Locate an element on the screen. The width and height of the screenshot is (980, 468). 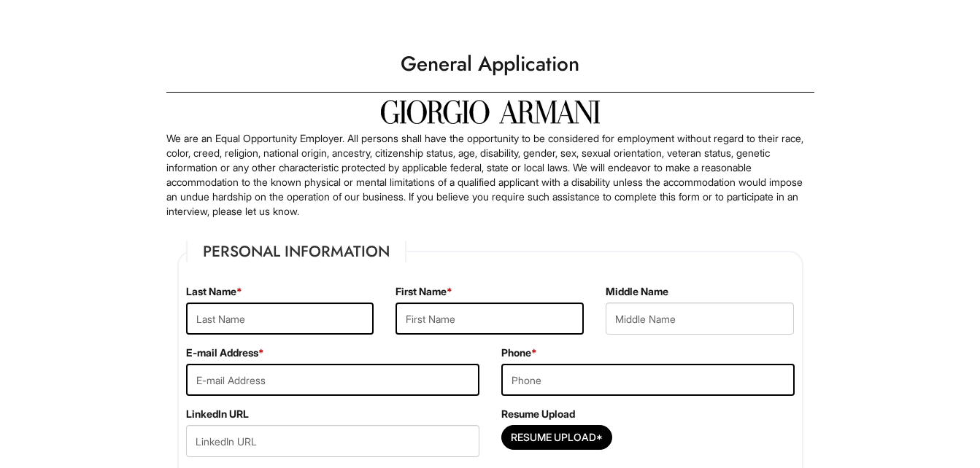
input: E-mail Address is located at coordinates (332, 380).